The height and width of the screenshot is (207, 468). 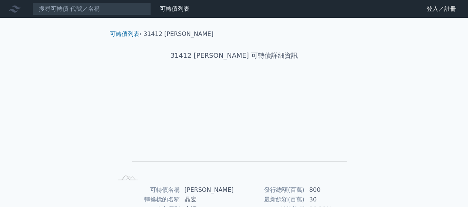 I want to click on td: 可轉債名稱, so click(x=146, y=190).